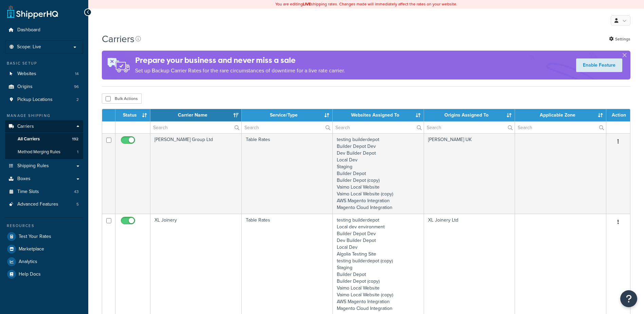 The width and height of the screenshot is (644, 314). What do you see at coordinates (44, 30) in the screenshot?
I see `a: Dashboard` at bounding box center [44, 30].